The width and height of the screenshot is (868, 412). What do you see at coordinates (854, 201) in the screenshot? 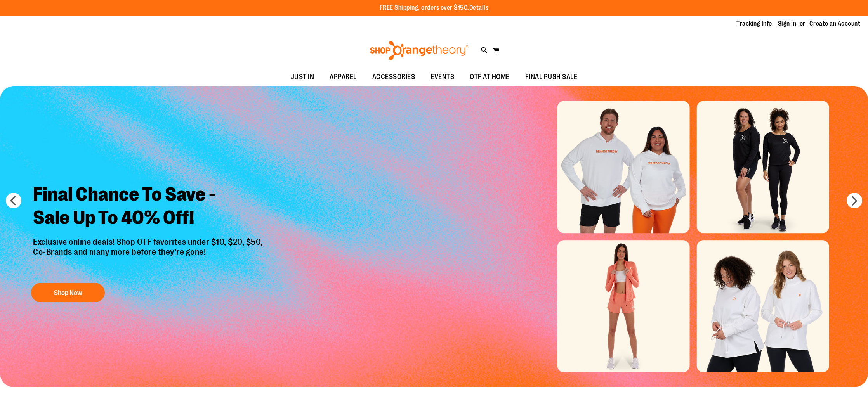
I see `button: next` at bounding box center [854, 201].